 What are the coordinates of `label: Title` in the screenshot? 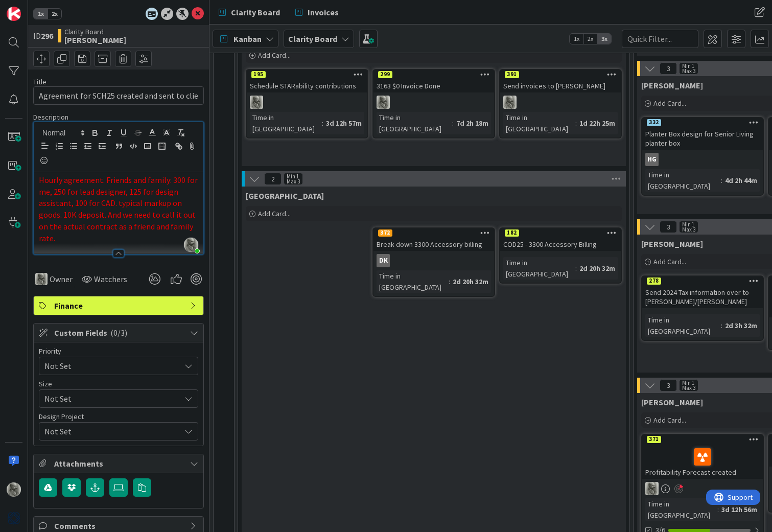 It's located at (40, 82).